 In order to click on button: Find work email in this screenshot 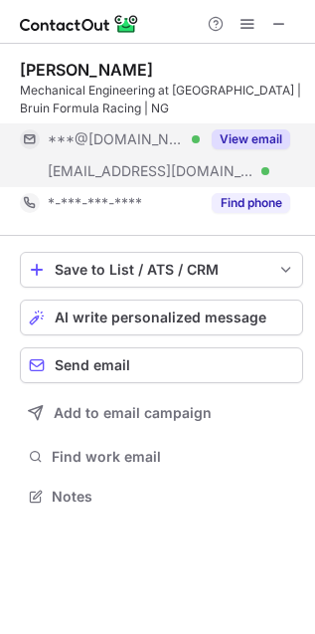, I will do `click(161, 456)`.